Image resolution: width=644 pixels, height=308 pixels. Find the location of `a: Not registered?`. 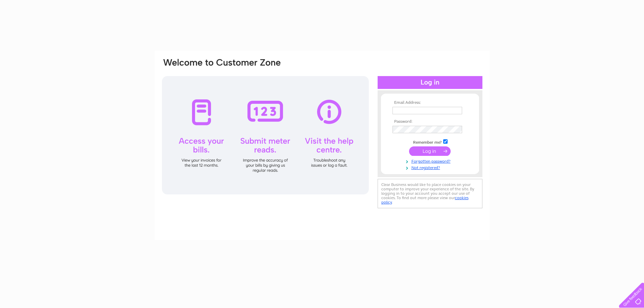

a: Not registered? is located at coordinates (431, 167).